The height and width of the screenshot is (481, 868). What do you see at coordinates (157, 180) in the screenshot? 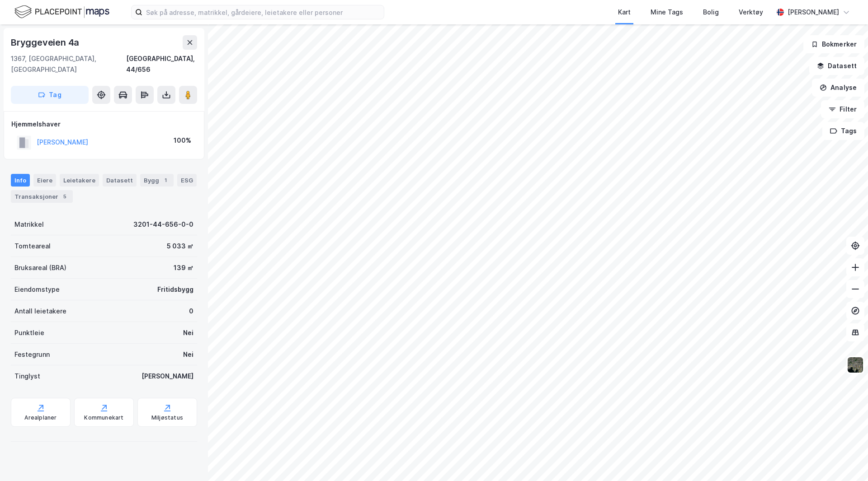
I see `div: Bygg` at bounding box center [157, 180].